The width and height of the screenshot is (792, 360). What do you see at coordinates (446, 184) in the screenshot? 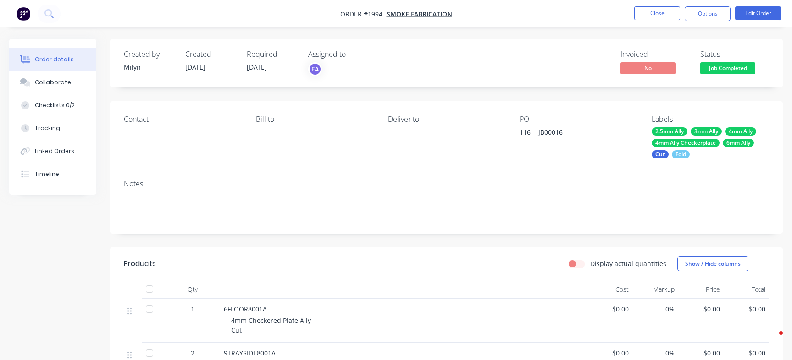
I see `div: Notes` at bounding box center [446, 184].